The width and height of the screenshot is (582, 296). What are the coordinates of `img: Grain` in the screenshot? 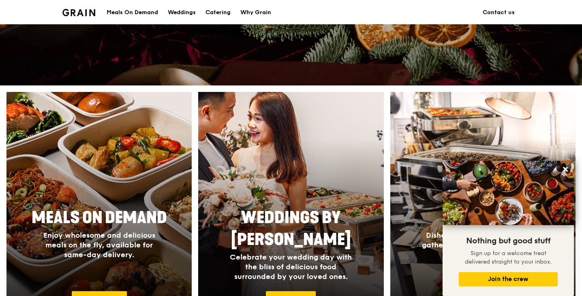 It's located at (79, 13).